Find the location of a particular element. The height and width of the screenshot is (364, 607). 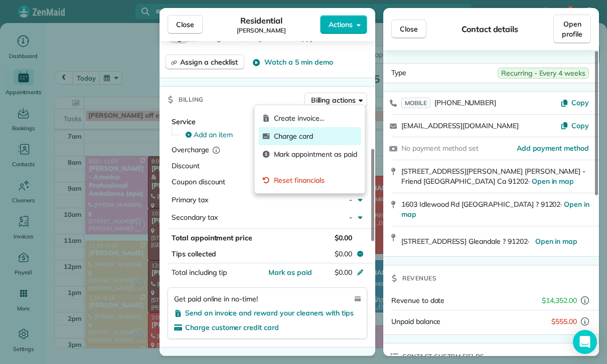

span: Watch a 5 min demo is located at coordinates (299, 62).